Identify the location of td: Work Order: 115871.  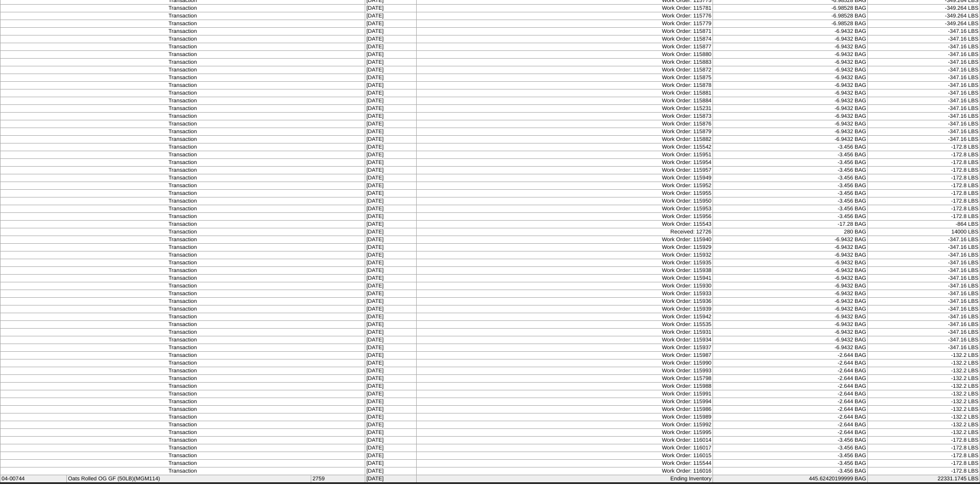
(564, 31).